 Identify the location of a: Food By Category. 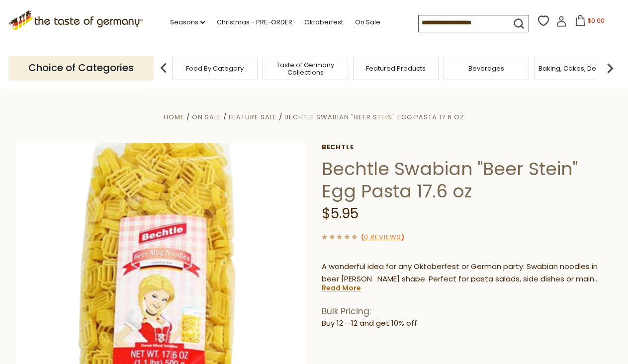
(215, 68).